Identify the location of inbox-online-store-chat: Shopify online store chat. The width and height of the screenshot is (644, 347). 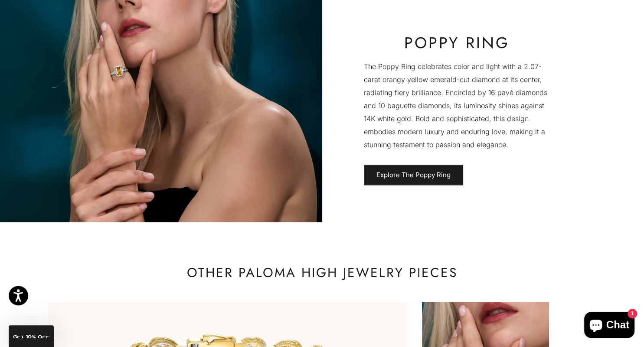
(609, 326).